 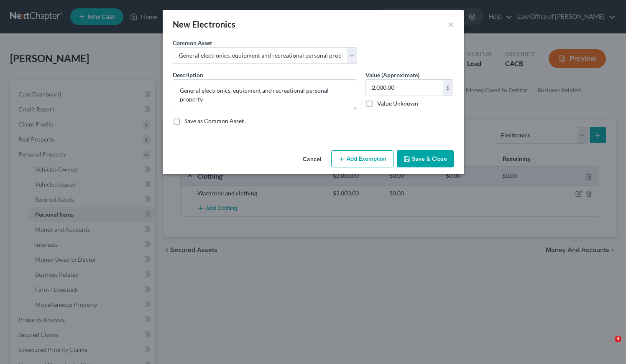 What do you see at coordinates (204, 24) in the screenshot?
I see `div: New Electronics` at bounding box center [204, 24].